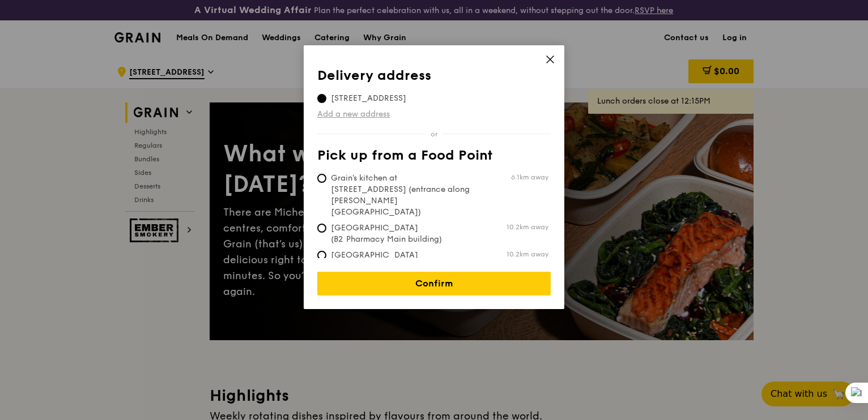 Image resolution: width=868 pixels, height=420 pixels. I want to click on th: Delivery address, so click(434, 78).